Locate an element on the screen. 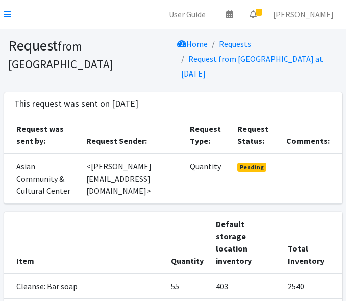 The width and height of the screenshot is (346, 301). span: 1 is located at coordinates (259, 12).